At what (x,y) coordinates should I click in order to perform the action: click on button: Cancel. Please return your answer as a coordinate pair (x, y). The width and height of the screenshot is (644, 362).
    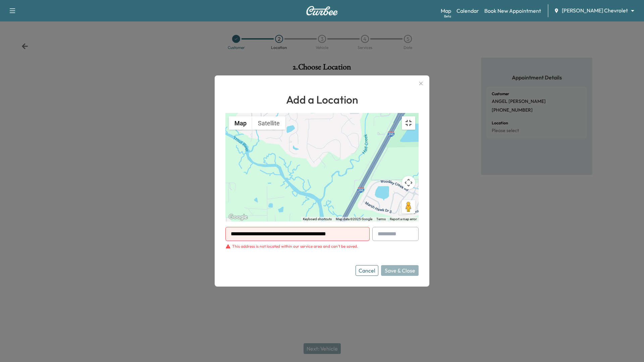
    Looking at the image, I should click on (367, 270).